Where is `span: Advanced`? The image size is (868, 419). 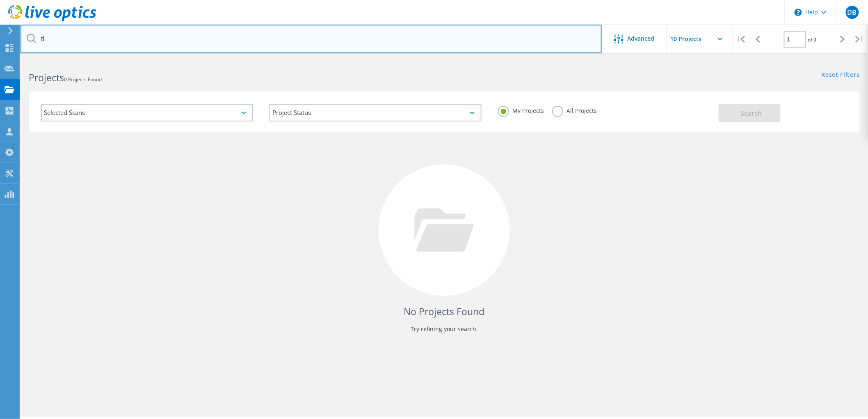 span: Advanced is located at coordinates (641, 38).